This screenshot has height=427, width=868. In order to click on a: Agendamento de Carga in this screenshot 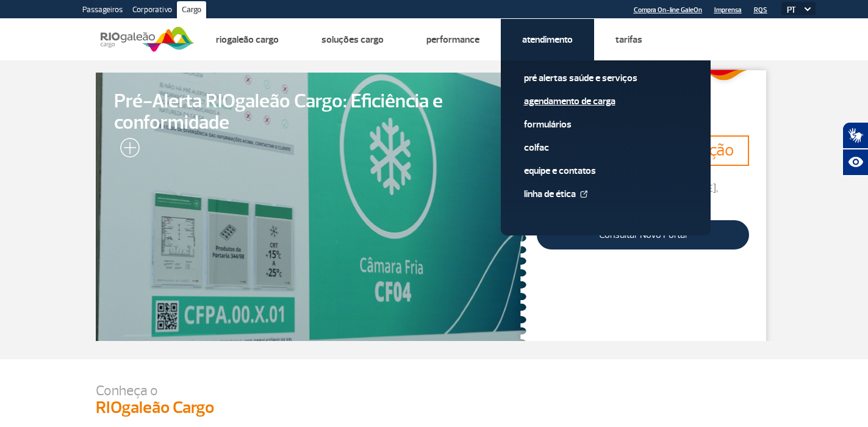, I will do `click(606, 101)`.